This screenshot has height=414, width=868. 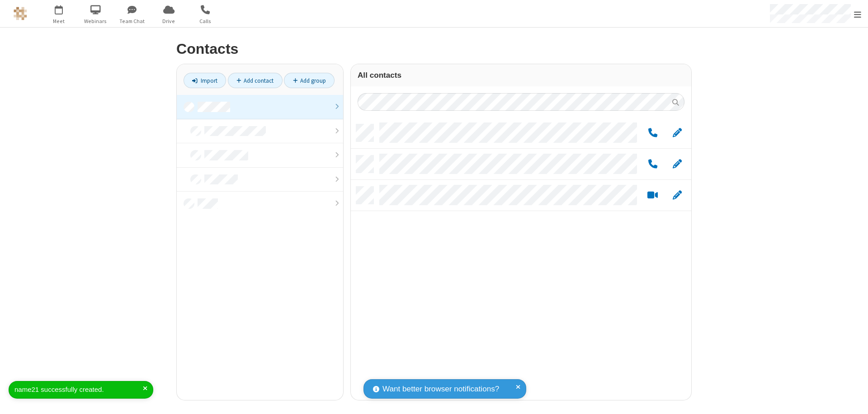 I want to click on a: Import, so click(x=205, y=80).